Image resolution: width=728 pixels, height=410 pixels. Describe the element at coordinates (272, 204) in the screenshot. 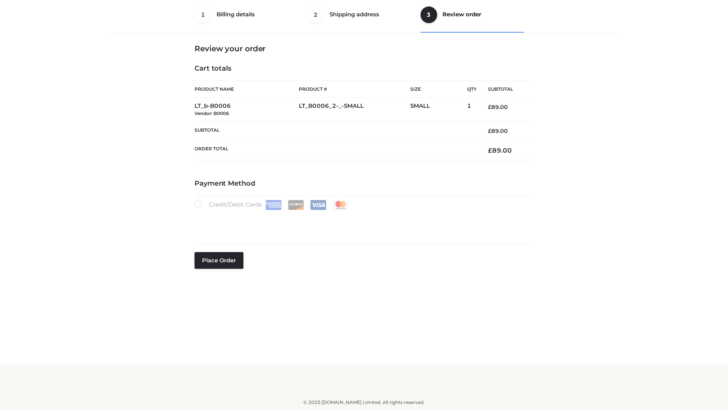

I see `label: Credit/Debit Cards` at that location.